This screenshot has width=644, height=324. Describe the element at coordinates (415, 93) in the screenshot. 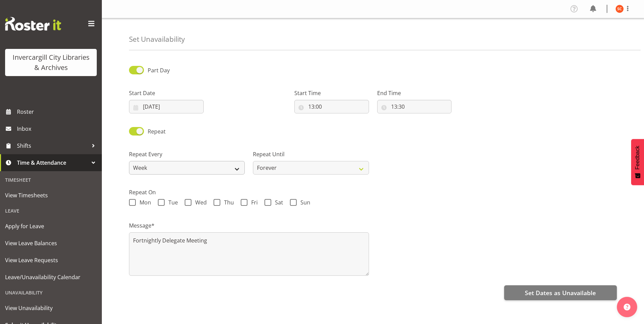

I see `label: End Time` at that location.